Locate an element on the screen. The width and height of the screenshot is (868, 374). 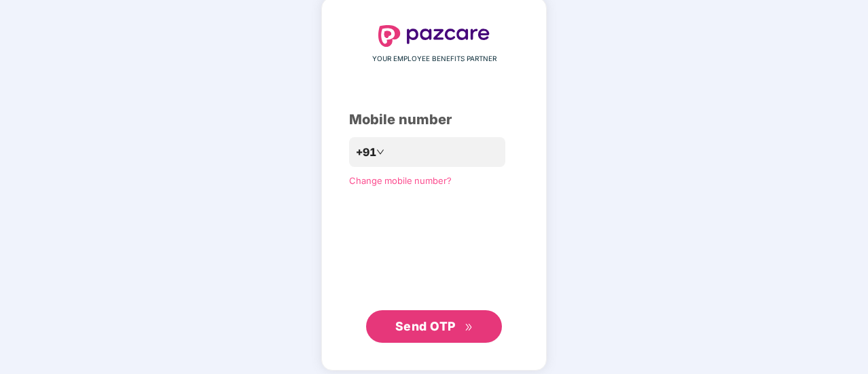
img: logo is located at coordinates (434, 36).